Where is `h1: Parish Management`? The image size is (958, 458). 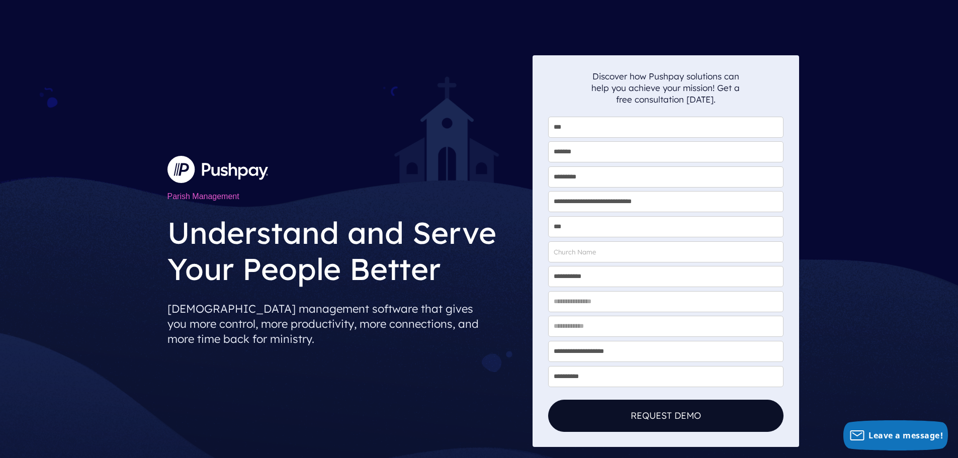 h1: Parish Management is located at coordinates (346, 197).